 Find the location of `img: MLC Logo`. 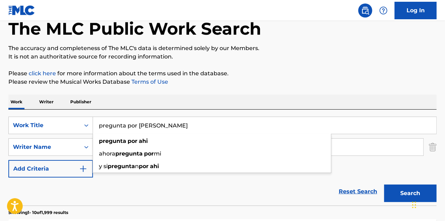

img: MLC Logo is located at coordinates (22, 10).